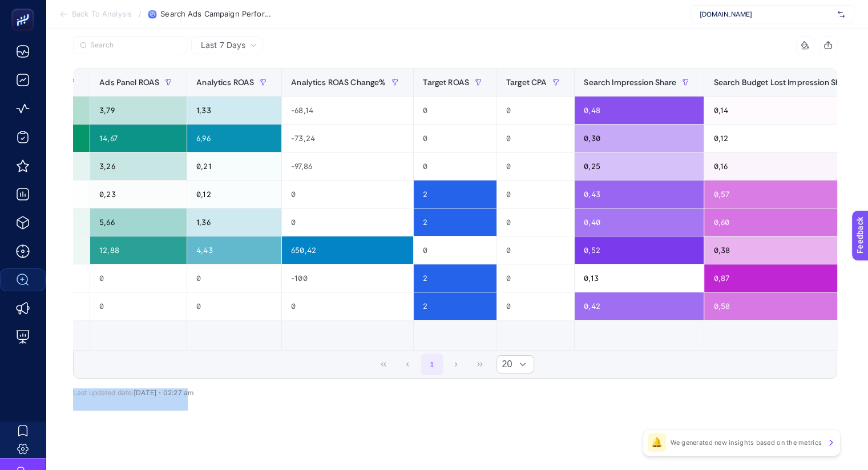  Describe the element at coordinates (639, 166) in the screenshot. I see `div: 0,25` at that location.